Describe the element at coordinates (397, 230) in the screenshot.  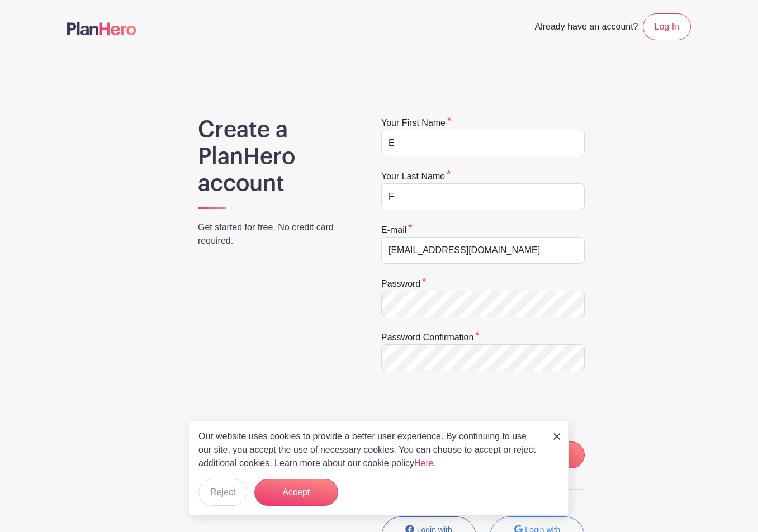
I see `label: E-mail` at that location.